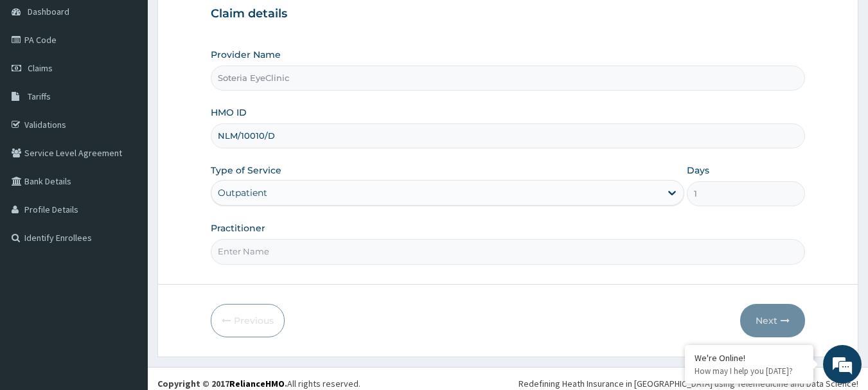  Describe the element at coordinates (49, 12) in the screenshot. I see `span: Dashboard` at that location.